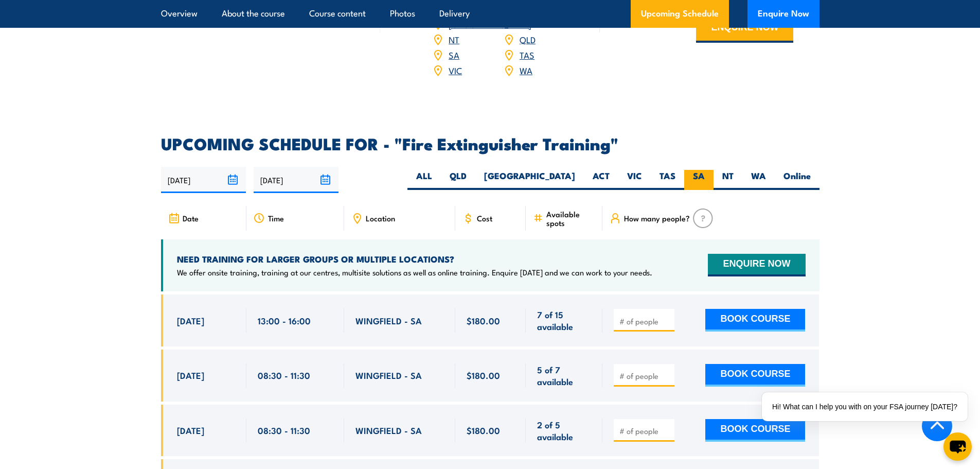 Image resolution: width=980 pixels, height=469 pixels. I want to click on h4: NEED TRAINING FOR LARGER GROUPS OR MULTIPLE LOCATIONS?, so click(415, 259).